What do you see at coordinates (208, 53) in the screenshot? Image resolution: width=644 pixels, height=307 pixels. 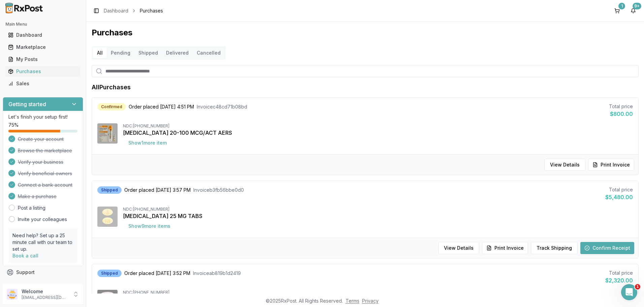 I see `button: Cancelled` at bounding box center [208, 53].